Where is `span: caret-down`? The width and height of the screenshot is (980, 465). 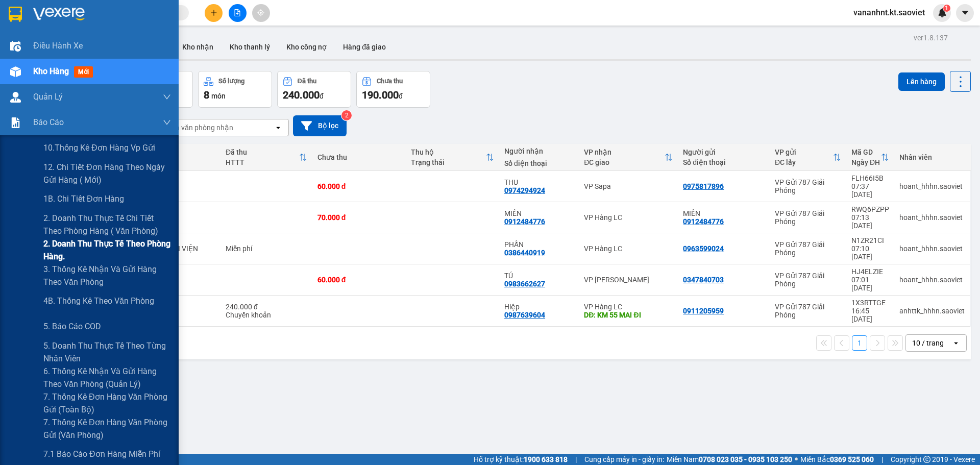 span: caret-down is located at coordinates (965, 13).